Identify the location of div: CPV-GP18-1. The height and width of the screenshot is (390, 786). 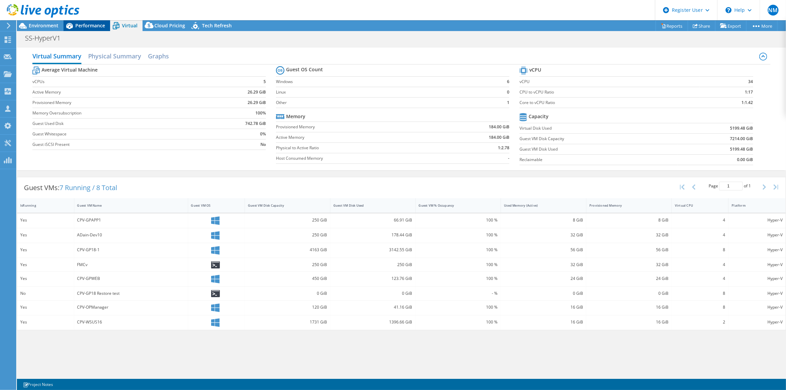
(131, 250).